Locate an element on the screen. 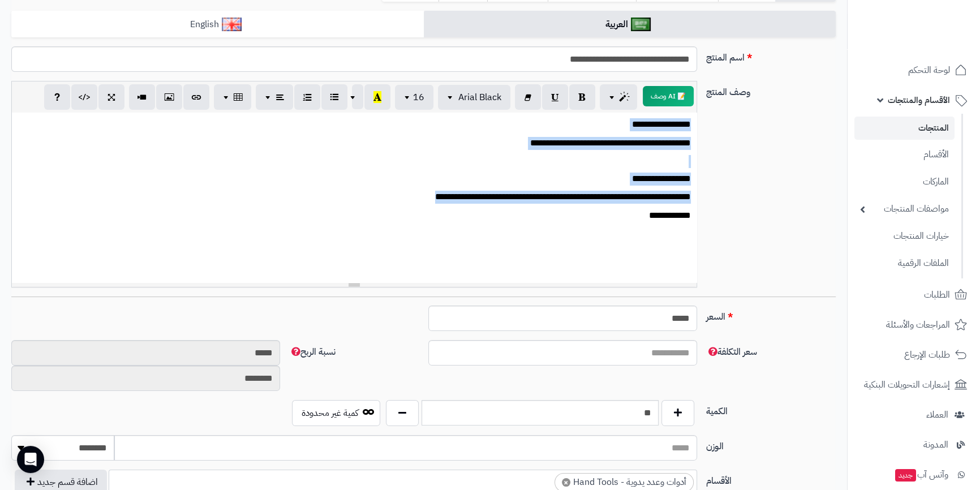 The height and width of the screenshot is (490, 980). a: طلبات الإرجاع is located at coordinates (914, 355).